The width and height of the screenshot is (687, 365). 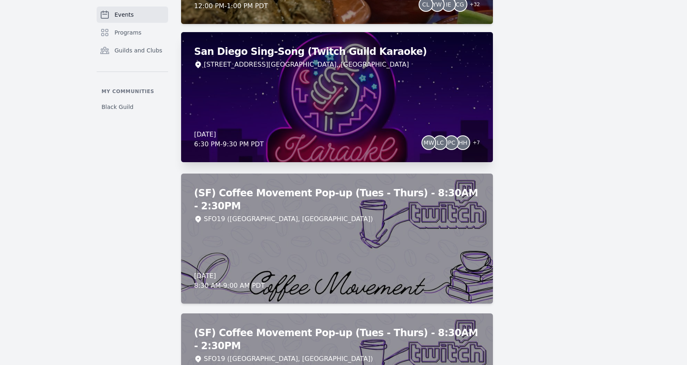 What do you see at coordinates (449, 4) in the screenshot?
I see `span: IE` at bounding box center [449, 4].